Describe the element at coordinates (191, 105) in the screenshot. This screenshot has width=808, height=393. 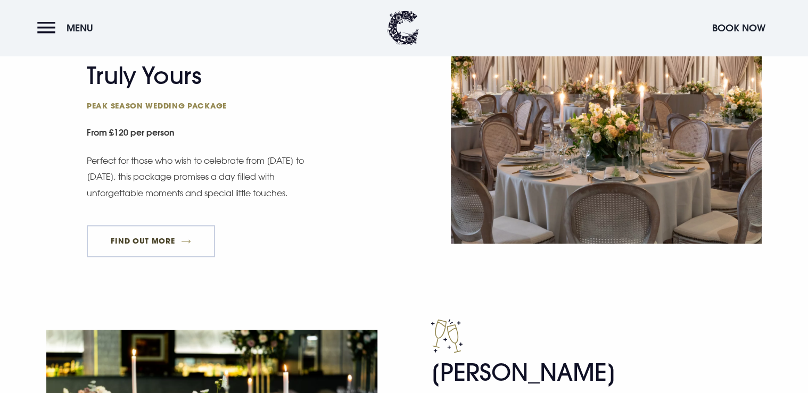
I see `span: Peak season wedding package` at that location.